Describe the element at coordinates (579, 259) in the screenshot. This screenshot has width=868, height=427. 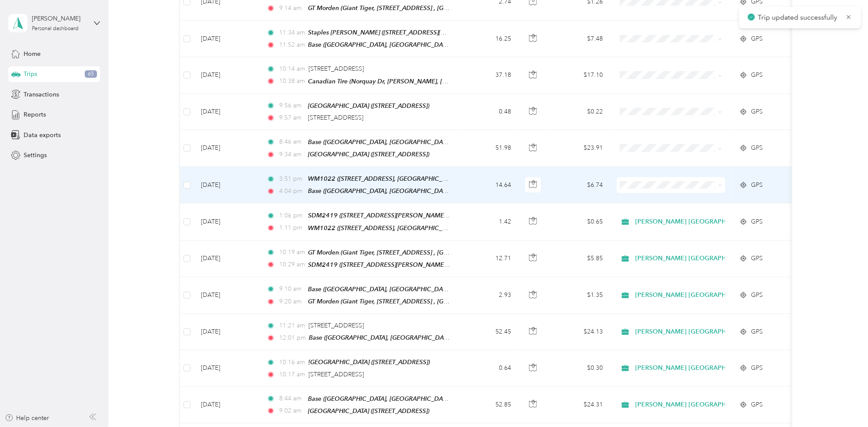
I see `td: $5.85` at that location.